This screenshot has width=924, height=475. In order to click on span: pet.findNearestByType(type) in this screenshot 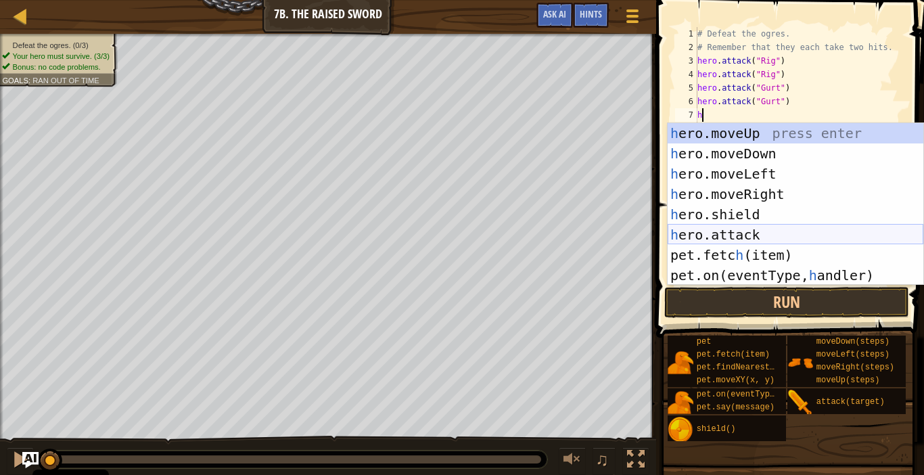, I will do `click(762, 367)`.